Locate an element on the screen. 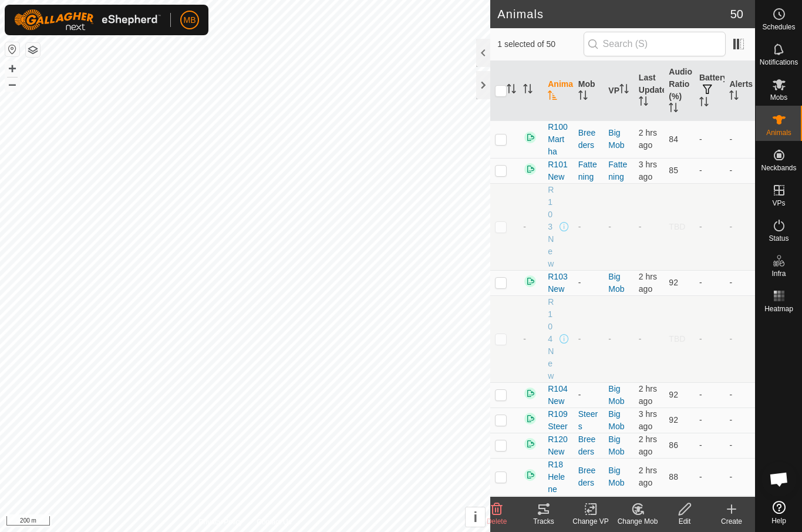 The height and width of the screenshot is (532, 802). input: Search (S) is located at coordinates (655, 44).